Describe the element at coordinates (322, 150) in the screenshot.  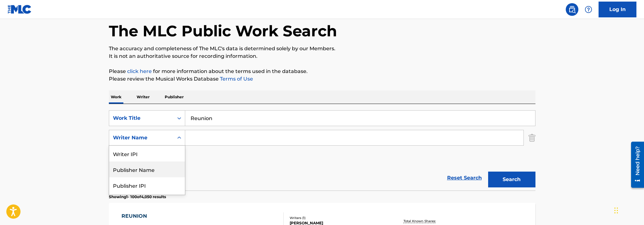
I see `form: Search Form` at that location.